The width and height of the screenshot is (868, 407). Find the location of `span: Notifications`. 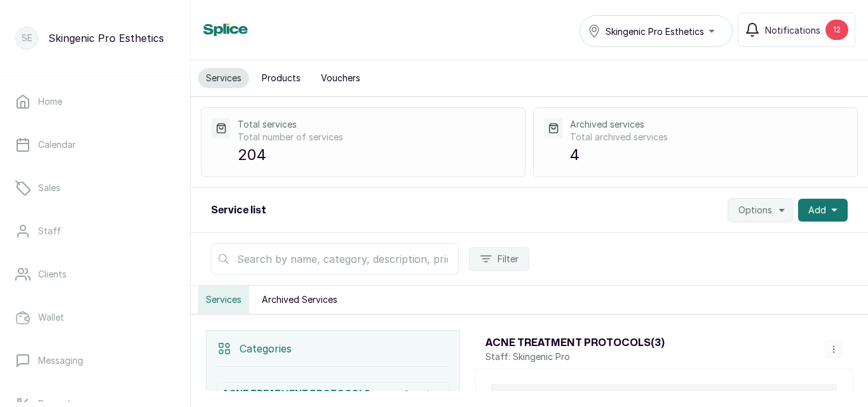

span: Notifications is located at coordinates (792, 30).